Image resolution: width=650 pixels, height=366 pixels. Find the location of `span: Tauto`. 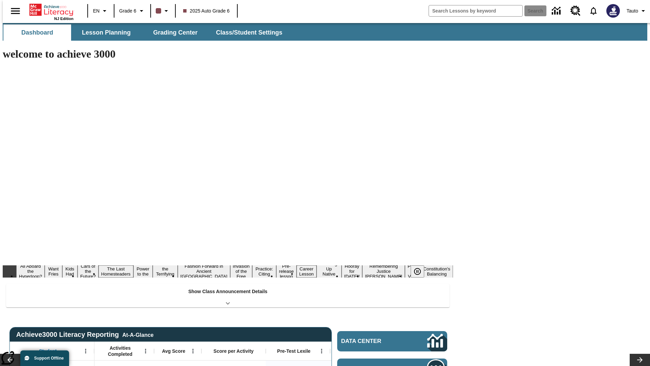

span: Tauto is located at coordinates (632, 11).